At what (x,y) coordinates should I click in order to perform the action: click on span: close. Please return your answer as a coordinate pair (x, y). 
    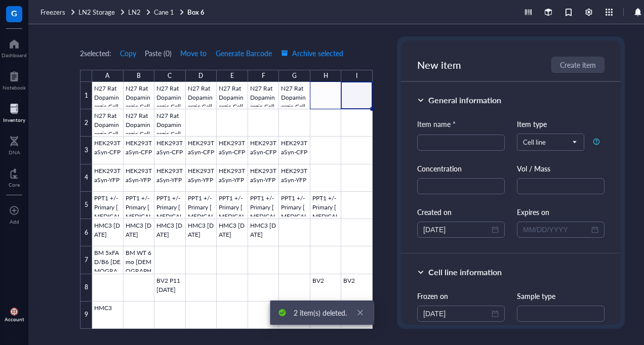
    Looking at the image, I should click on (360, 313).